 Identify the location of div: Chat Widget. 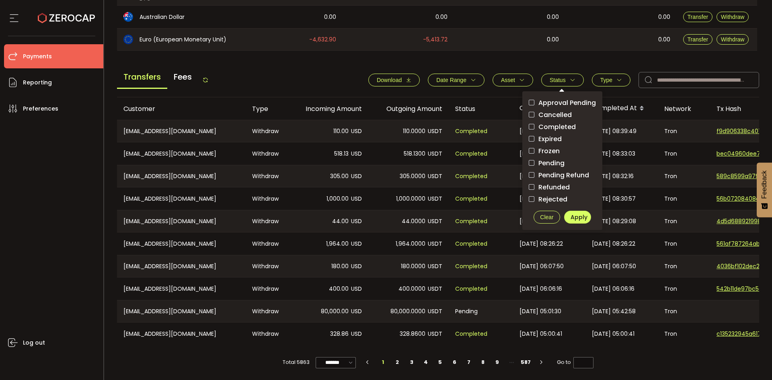
(751, 360).